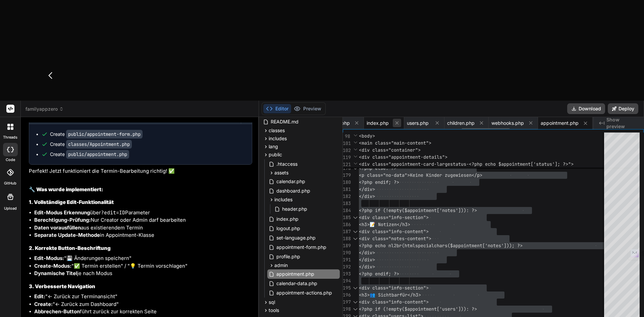  Describe the element at coordinates (288, 257) in the screenshot. I see `span: profile.php` at that location.